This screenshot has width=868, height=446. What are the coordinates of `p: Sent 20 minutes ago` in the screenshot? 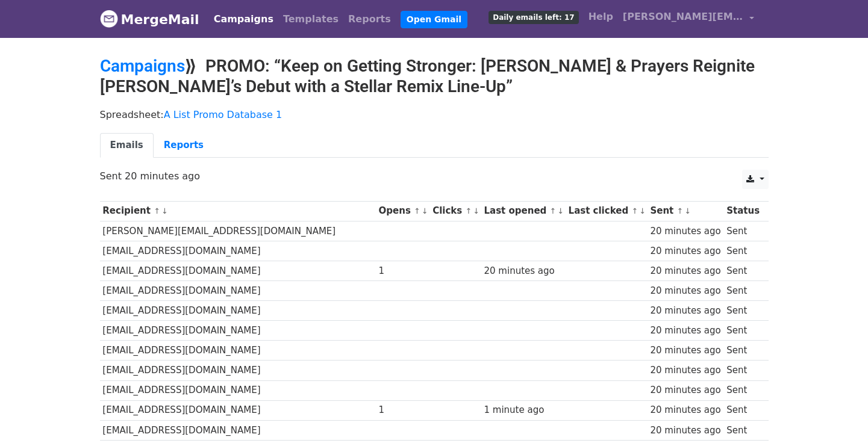 It's located at (434, 176).